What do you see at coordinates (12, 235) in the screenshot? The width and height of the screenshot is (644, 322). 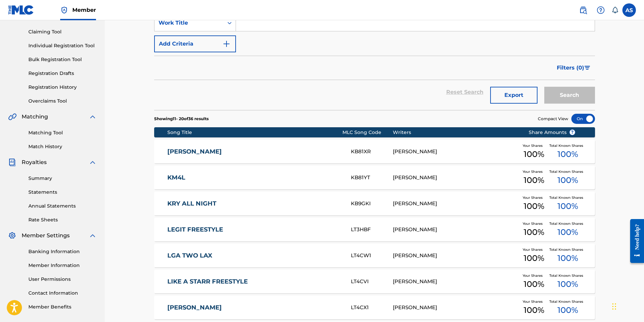 I see `img: Member Settings` at bounding box center [12, 235].